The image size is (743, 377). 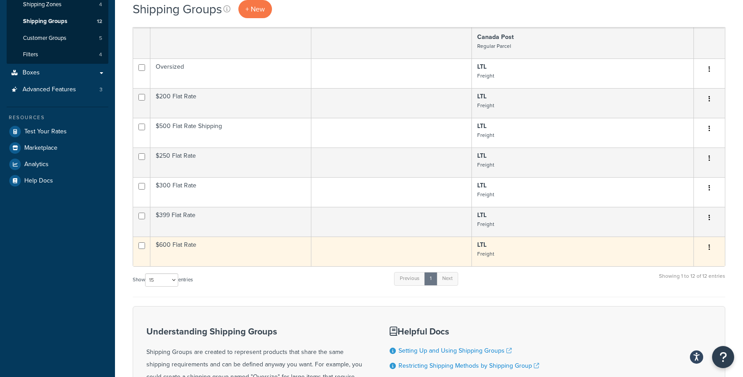 I want to click on a: Setting Up and Using Shipping Groups, so click(x=455, y=350).